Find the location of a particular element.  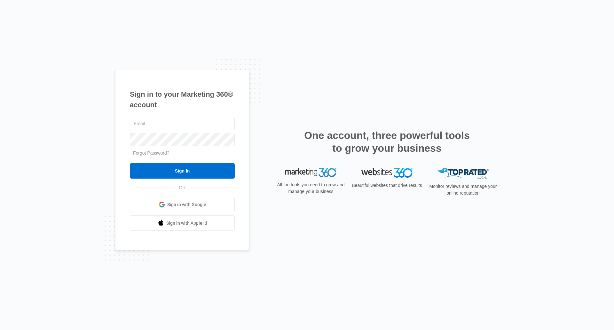

img: Marketing 360 is located at coordinates (311, 172).